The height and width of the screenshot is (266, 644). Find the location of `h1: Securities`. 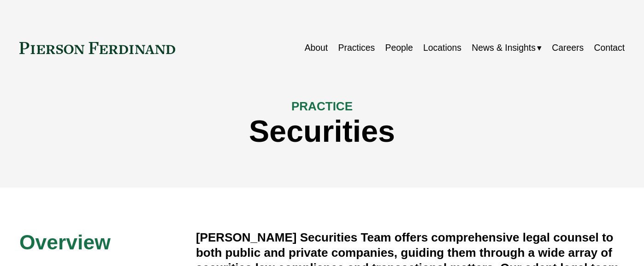

h1: Securities is located at coordinates (322, 132).